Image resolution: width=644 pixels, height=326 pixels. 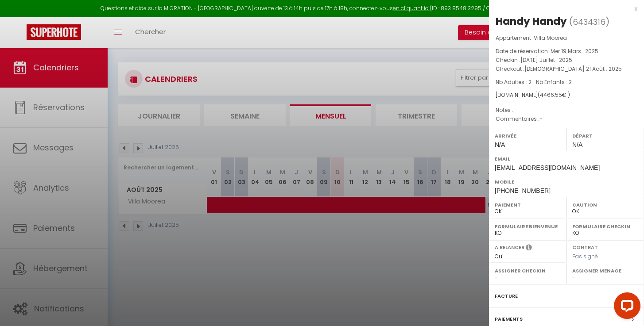 I want to click on label: Formulaire Bienvenue, so click(x=527, y=226).